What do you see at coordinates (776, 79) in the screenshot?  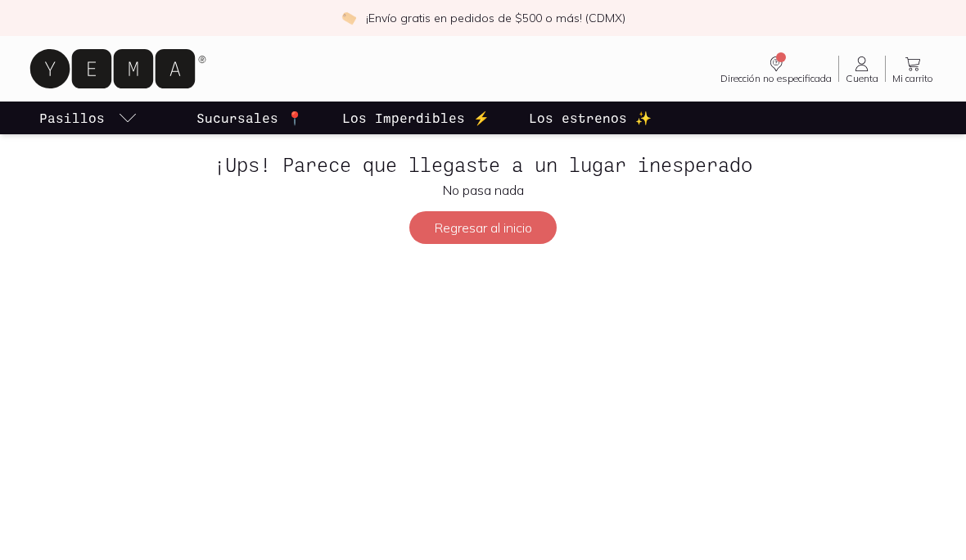 I see `span: Dirección no especificada` at bounding box center [776, 79].